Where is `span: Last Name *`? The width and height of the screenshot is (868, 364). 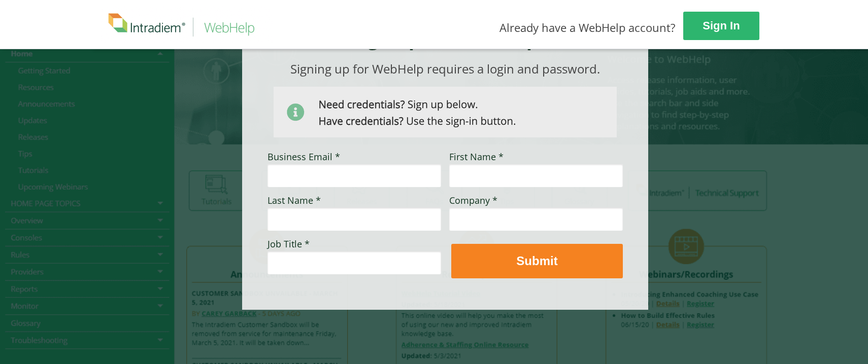
span: Last Name * is located at coordinates (294, 201).